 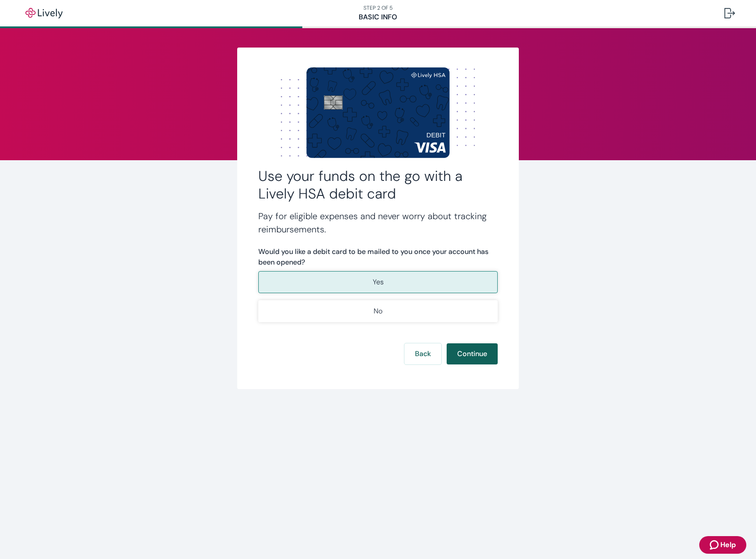 What do you see at coordinates (378, 113) in the screenshot?
I see `img: Dot background` at bounding box center [378, 113].